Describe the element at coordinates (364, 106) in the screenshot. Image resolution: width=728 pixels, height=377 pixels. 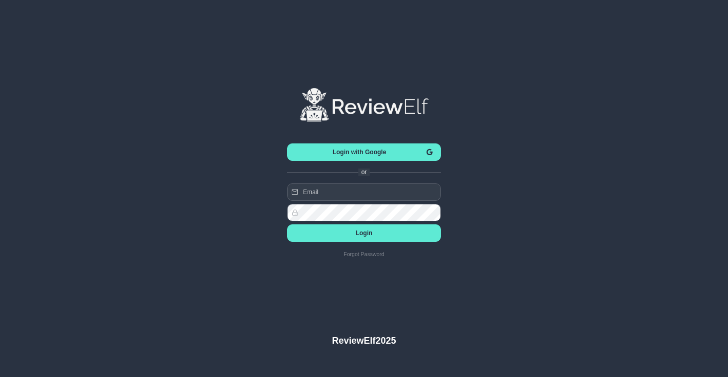
I see `img: logo` at that location.